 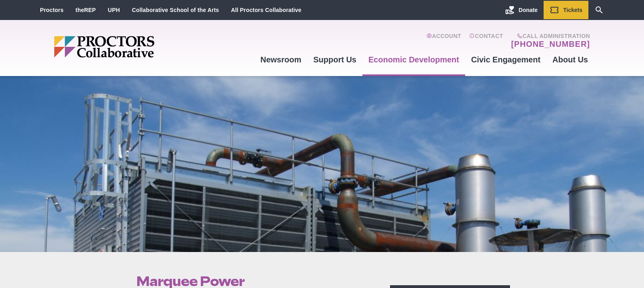 What do you see at coordinates (487, 41) in the screenshot?
I see `a: Contact` at bounding box center [487, 41].